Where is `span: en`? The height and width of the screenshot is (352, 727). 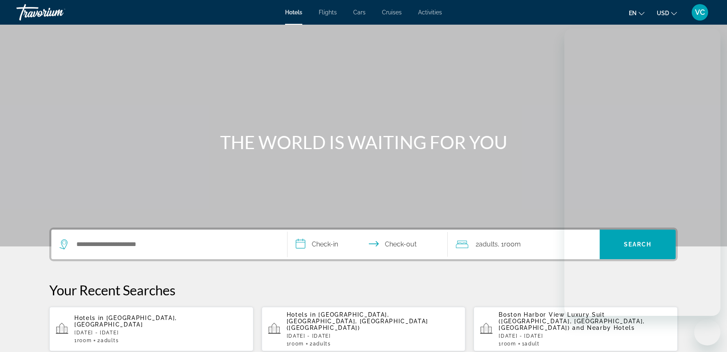 span: en is located at coordinates (633, 13).